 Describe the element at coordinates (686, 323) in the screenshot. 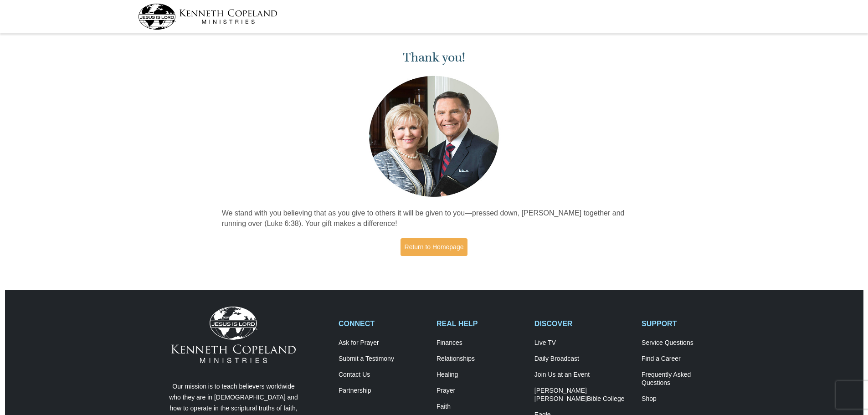

I see `h2: SUPPORT` at that location.